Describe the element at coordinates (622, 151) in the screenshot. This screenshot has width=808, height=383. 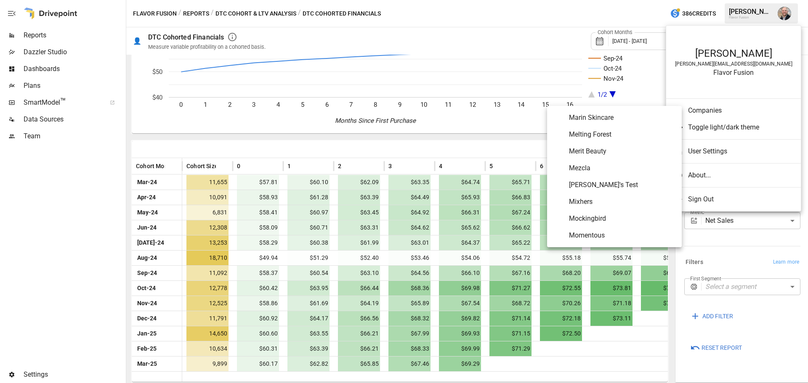
I see `span: Merit Beauty` at that location.